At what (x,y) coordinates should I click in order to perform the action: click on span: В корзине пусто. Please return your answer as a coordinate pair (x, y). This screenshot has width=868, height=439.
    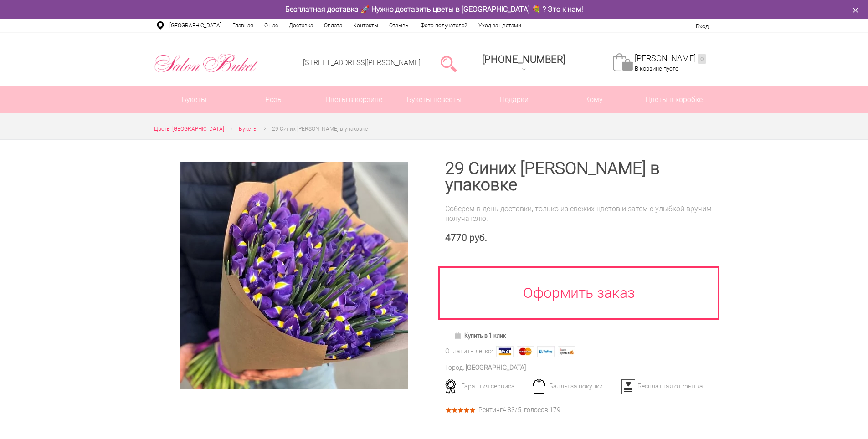
    Looking at the image, I should click on (657, 69).